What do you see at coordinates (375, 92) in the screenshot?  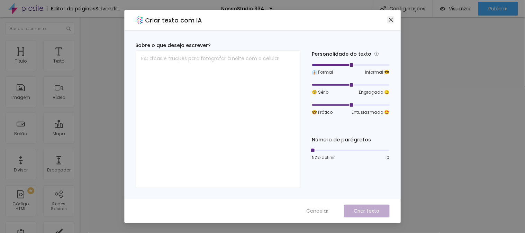 I see `span: Engraçado 😄` at bounding box center [375, 92].